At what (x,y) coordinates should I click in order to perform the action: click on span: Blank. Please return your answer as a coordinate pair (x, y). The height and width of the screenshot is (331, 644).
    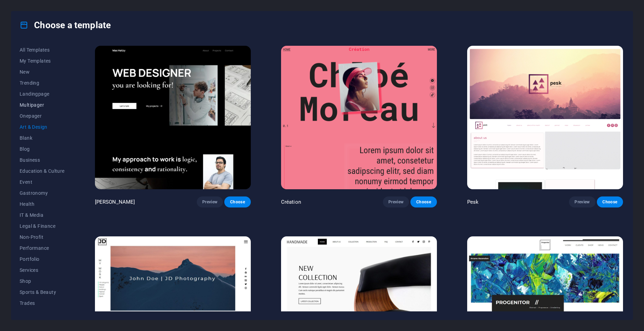
    Looking at the image, I should click on (42, 138).